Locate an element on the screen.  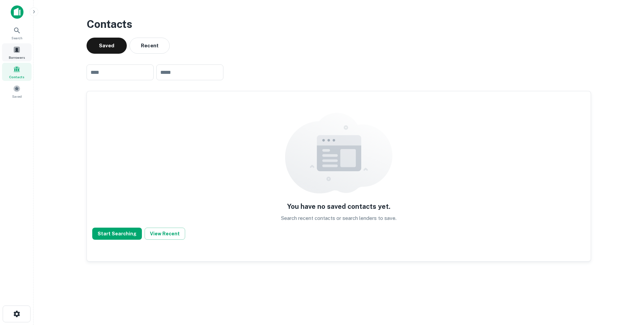
button: Recent is located at coordinates (150, 46).